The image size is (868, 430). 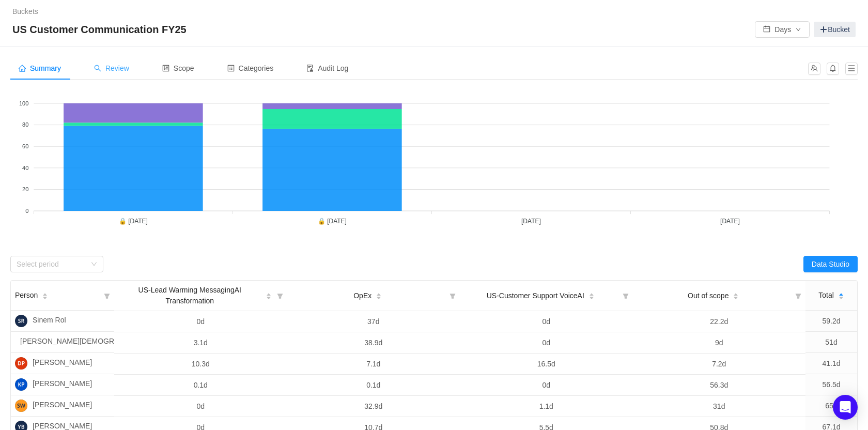 What do you see at coordinates (707, 296) in the screenshot?
I see `span: Out of scope` at bounding box center [707, 296].